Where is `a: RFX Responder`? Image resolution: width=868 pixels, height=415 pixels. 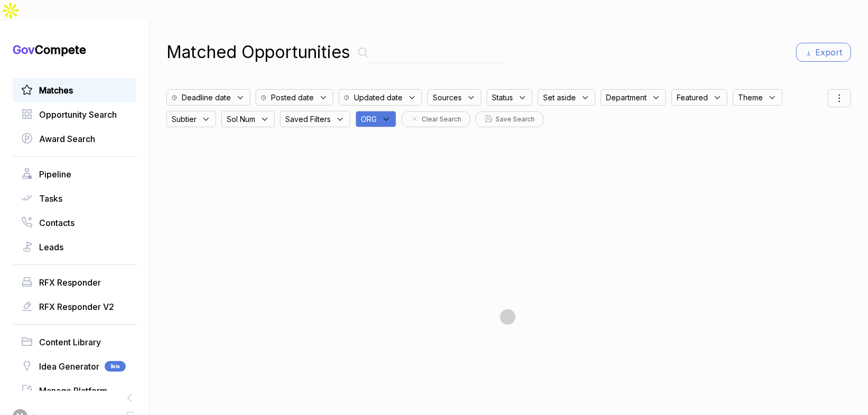 a: RFX Responder is located at coordinates (75, 283).